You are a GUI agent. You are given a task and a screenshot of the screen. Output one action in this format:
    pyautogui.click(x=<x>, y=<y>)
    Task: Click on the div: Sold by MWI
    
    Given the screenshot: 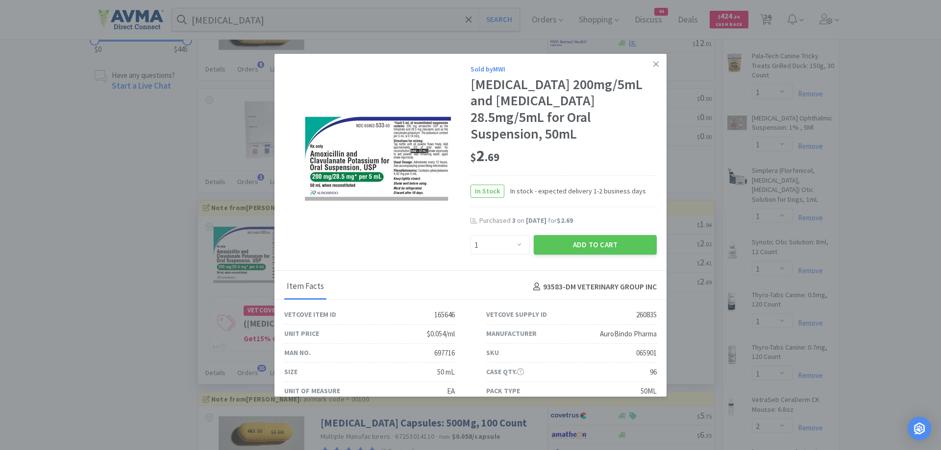 What is the action you would take?
    pyautogui.click(x=564, y=69)
    